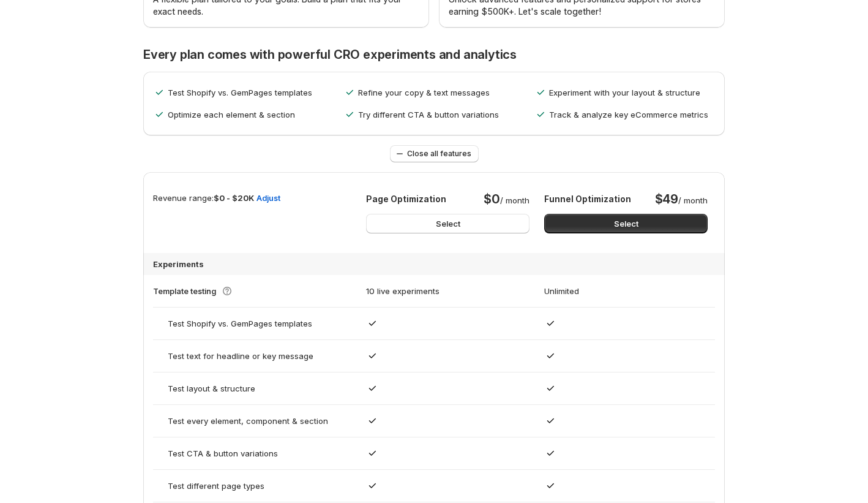 Image resolution: width=868 pixels, height=503 pixels. Describe the element at coordinates (629, 114) in the screenshot. I see `p: Track & analyze key eCommerce metrics` at that location.